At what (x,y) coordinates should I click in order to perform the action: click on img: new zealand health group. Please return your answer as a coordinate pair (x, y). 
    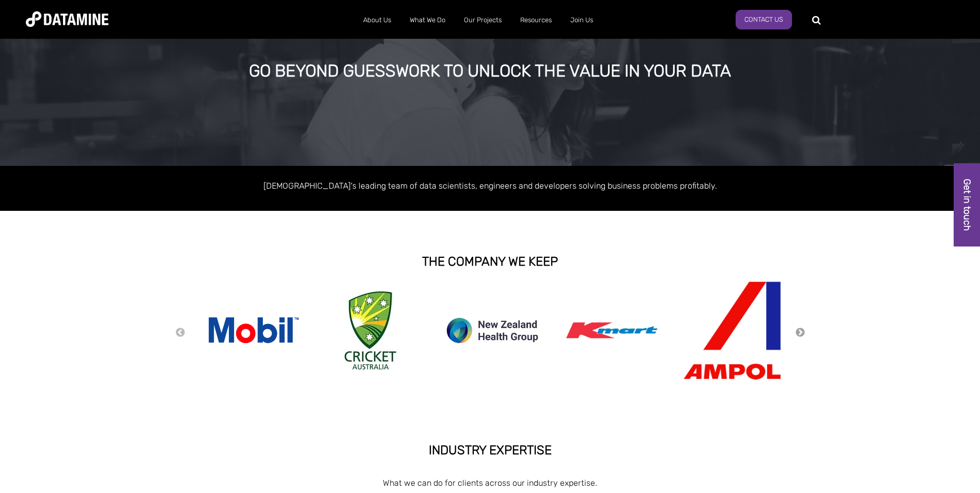
    Looking at the image, I should click on (492, 331).